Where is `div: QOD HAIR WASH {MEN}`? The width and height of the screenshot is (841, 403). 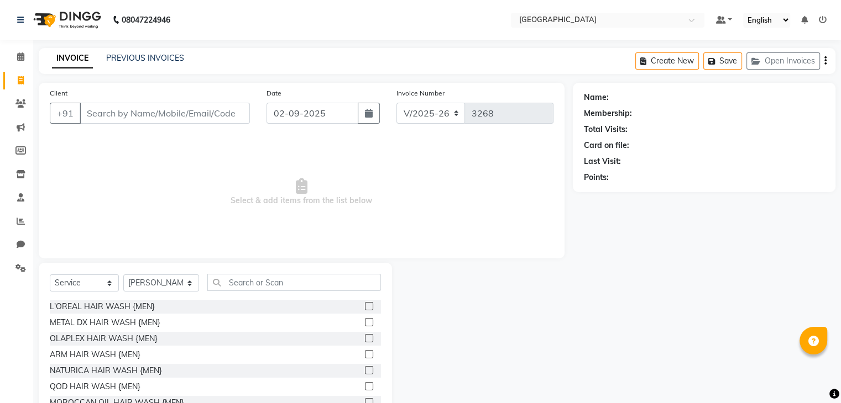 div: QOD HAIR WASH {MEN} is located at coordinates (95, 387).